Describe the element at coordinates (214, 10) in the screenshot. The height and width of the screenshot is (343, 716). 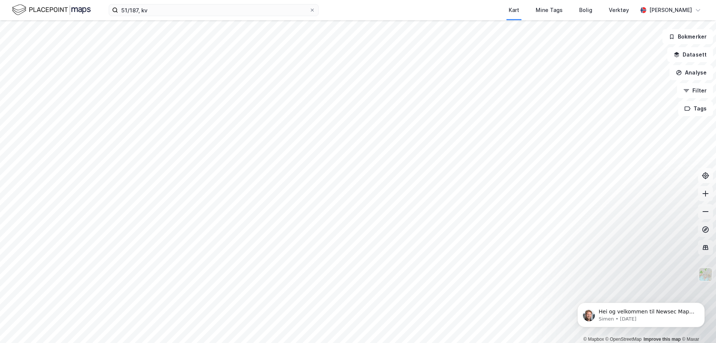
I see `input: Søk på adresse, matrikkel, gårdeiere, leietakere eller personer` at that location.